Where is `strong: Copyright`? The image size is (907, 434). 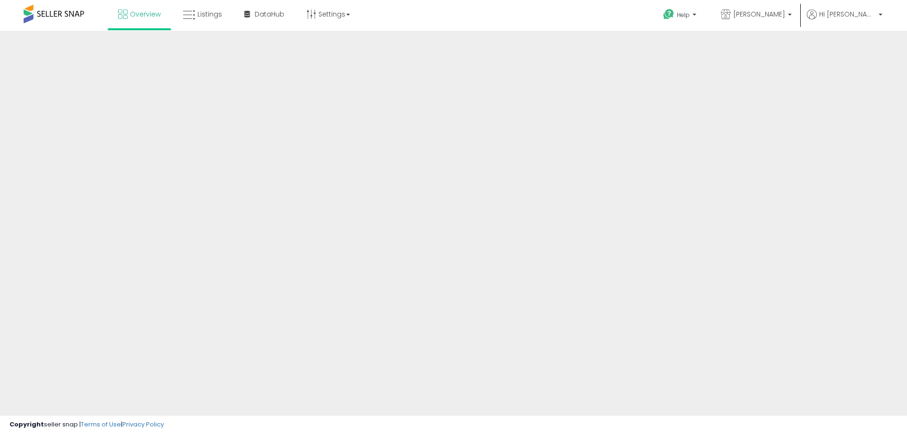
strong: Copyright is located at coordinates (26, 424).